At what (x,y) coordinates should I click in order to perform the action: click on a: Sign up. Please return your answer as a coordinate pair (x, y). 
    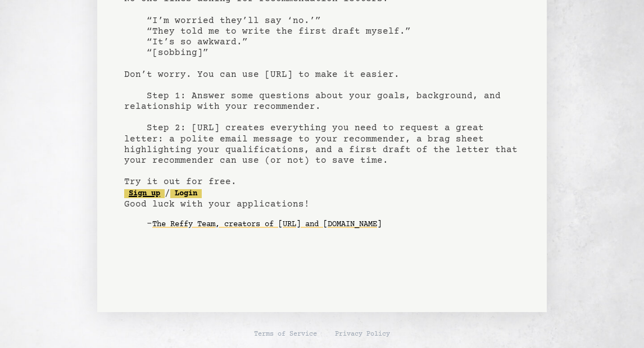
    Looking at the image, I should click on (145, 194).